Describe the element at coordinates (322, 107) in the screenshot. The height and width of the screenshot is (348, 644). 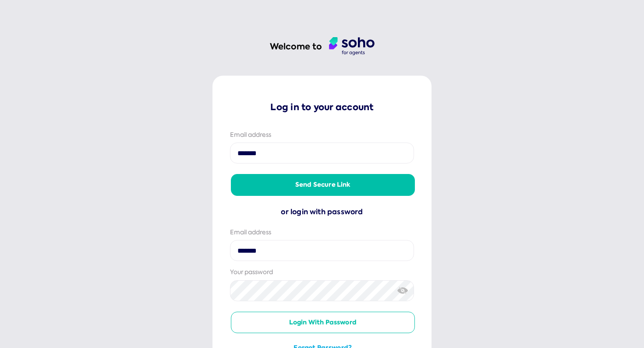
I see `p: Log in to your account` at that location.